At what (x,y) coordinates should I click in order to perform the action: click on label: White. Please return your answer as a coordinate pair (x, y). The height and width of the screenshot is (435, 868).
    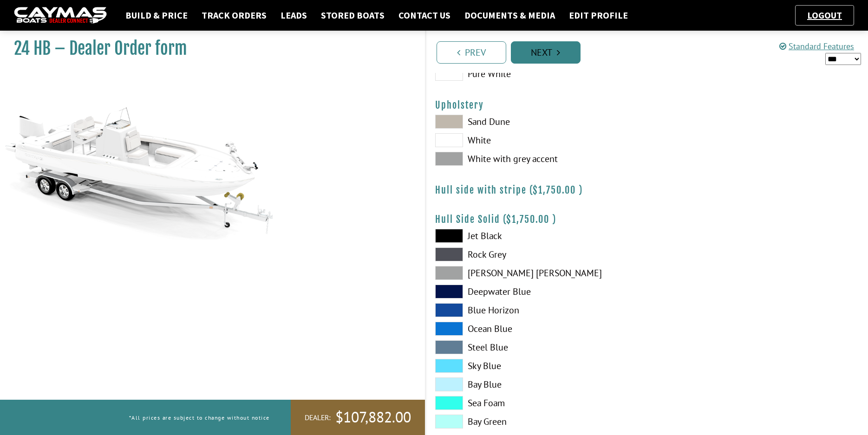
    Looking at the image, I should click on (536, 140).